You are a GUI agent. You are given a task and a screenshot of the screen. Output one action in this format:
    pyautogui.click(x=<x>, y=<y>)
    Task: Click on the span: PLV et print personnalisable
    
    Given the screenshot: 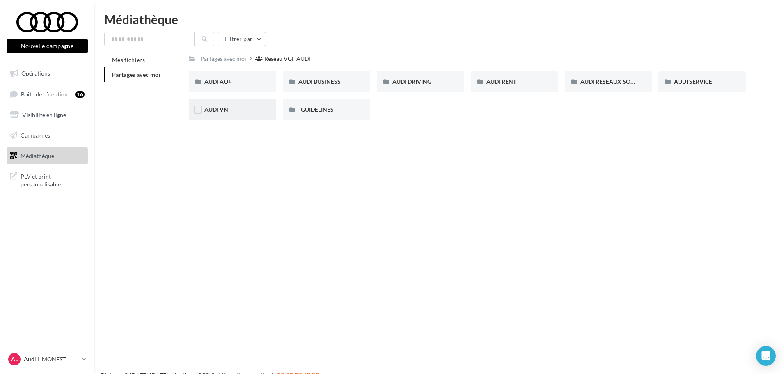 What is the action you would take?
    pyautogui.click(x=53, y=179)
    